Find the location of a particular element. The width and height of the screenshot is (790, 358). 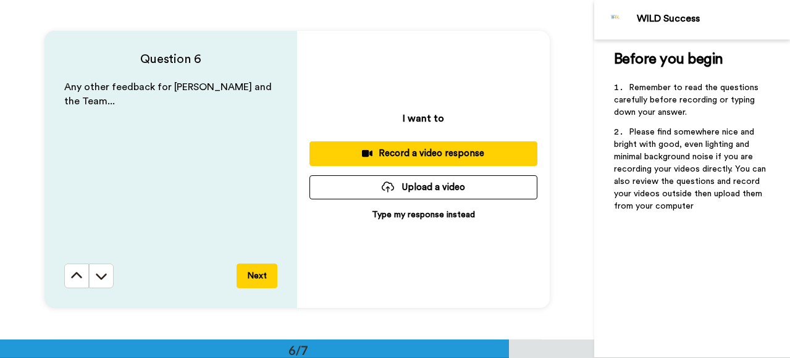

button: Upload a video is located at coordinates (423, 187).